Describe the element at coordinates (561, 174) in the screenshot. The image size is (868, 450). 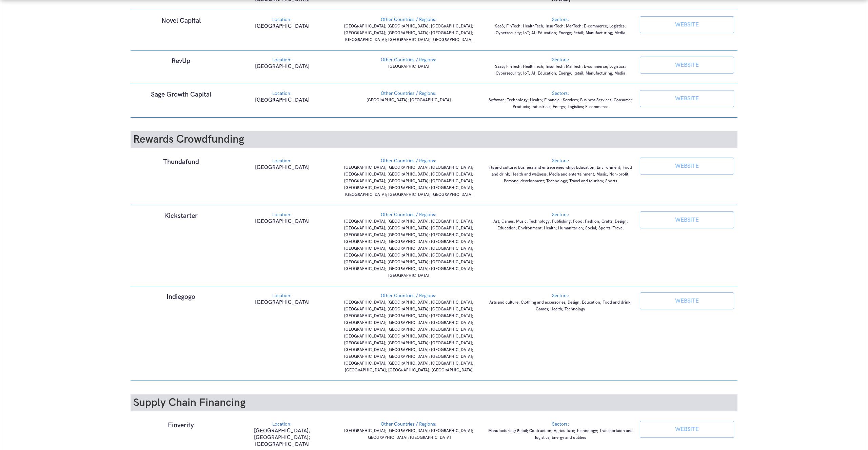
I see `p: rts and culture; Business and entrepreneurship; Education; Environment; Food and drink; Health an...` at that location.